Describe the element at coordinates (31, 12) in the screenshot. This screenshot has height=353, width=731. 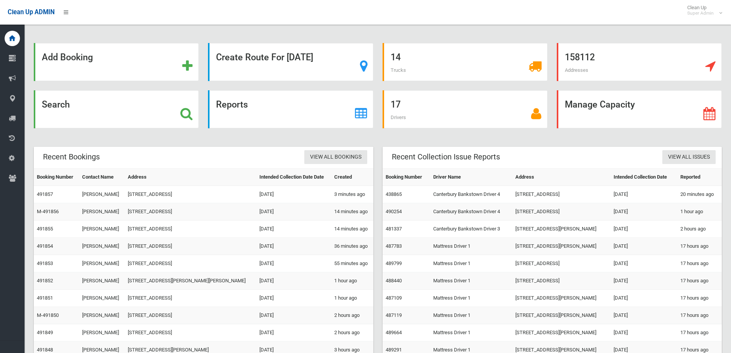
I see `span: Clean Up ADMIN` at that location.